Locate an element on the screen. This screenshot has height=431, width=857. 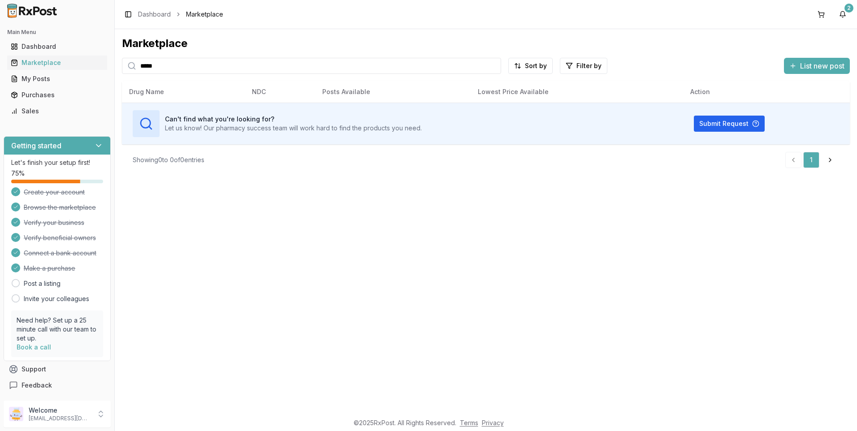
button: Feedback is located at coordinates (57, 386).